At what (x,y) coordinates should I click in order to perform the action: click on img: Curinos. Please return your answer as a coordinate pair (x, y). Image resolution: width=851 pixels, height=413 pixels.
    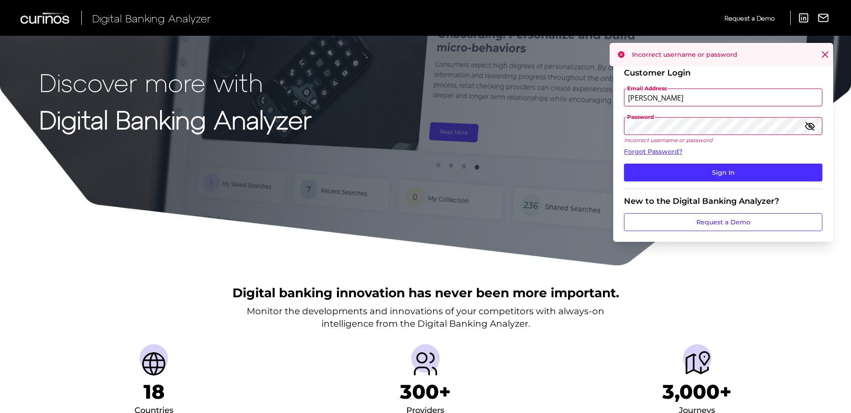
    Looking at the image, I should click on (46, 18).